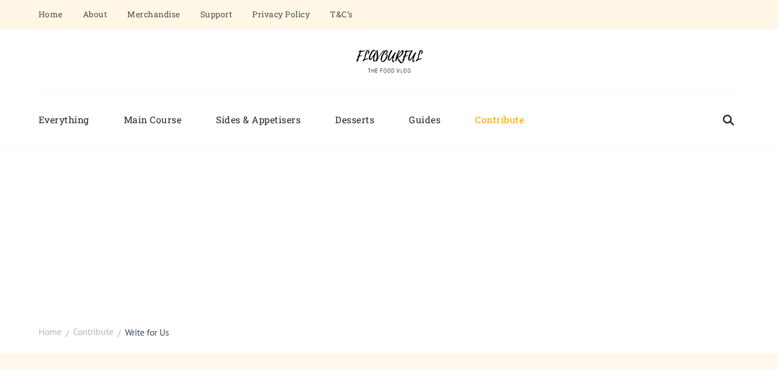 Image resolution: width=778 pixels, height=369 pixels. Describe the element at coordinates (93, 332) in the screenshot. I see `span: Contribute` at that location.